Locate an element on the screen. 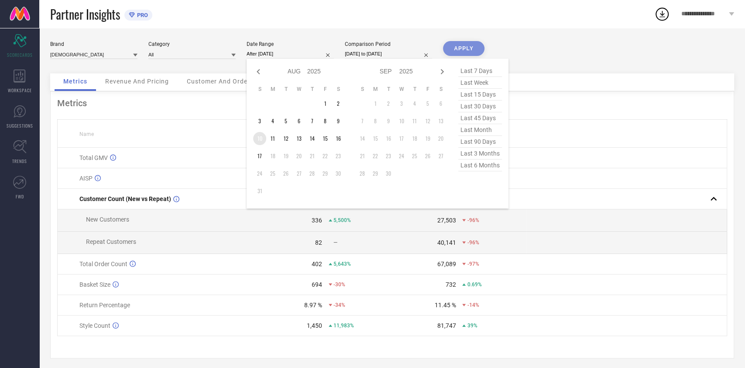 Image resolution: width=745 pixels, height=368 pixels. div: Metrics is located at coordinates (392, 103).